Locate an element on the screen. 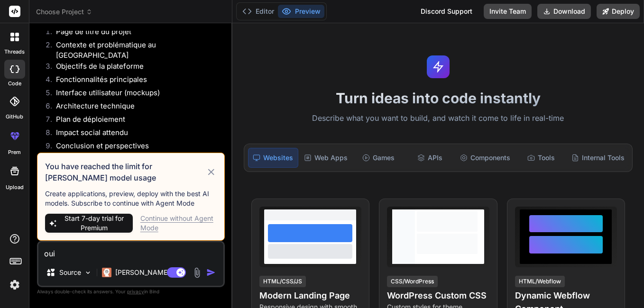  label: GitHub is located at coordinates (14, 116).